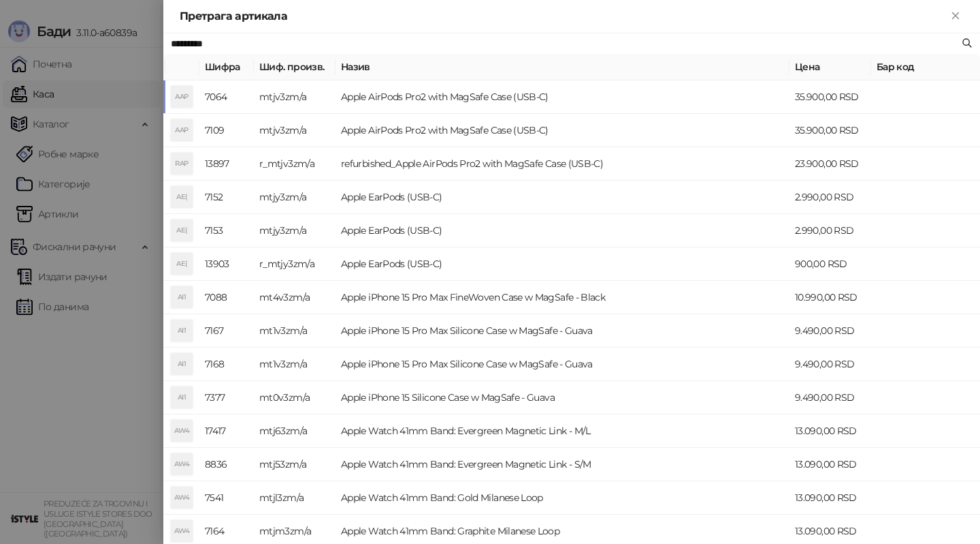 This screenshot has height=544, width=980. What do you see at coordinates (227, 197) in the screenshot?
I see `td: 7152` at bounding box center [227, 197].